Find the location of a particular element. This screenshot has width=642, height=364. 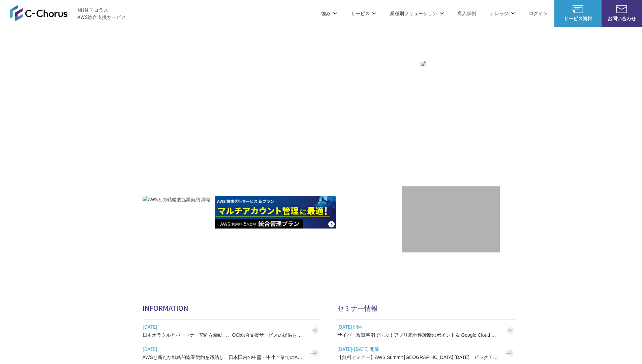

p: 最上位プレミアティア サービスパートナー is located at coordinates (451, 142).